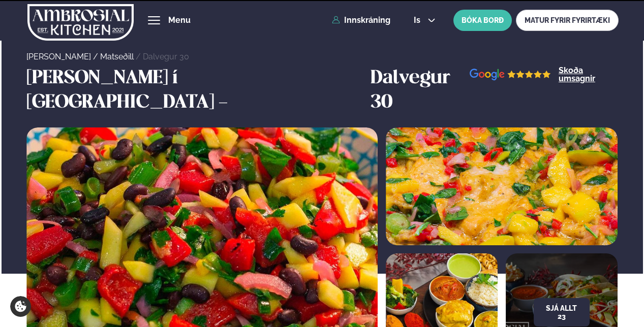  What do you see at coordinates (20, 307) in the screenshot?
I see `a: Cookie settings` at bounding box center [20, 307].